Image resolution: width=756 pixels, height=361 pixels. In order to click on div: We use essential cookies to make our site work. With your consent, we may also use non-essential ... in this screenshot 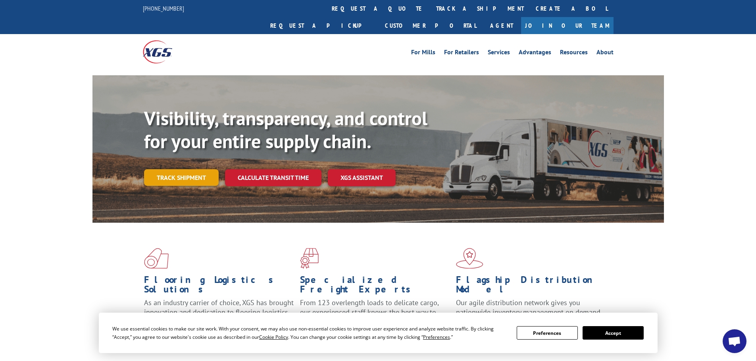, I will do `click(309, 333)`.